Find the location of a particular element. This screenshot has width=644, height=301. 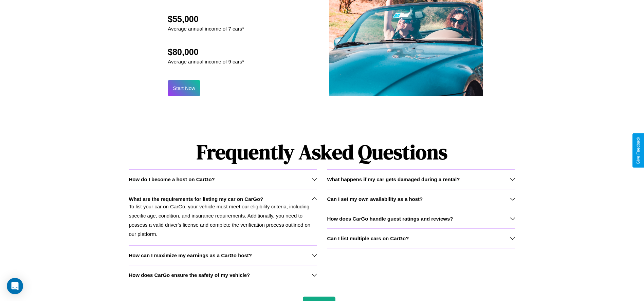

h3: Can I list multiple cars on CarGo? is located at coordinates (368, 238).